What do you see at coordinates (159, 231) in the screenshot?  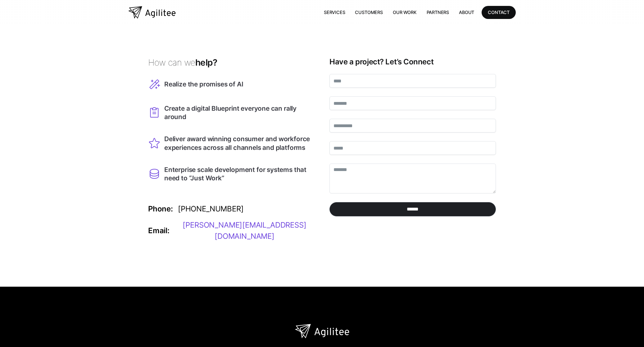 I see `div: Email:` at bounding box center [159, 231].